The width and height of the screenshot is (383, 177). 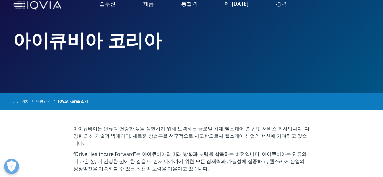 What do you see at coordinates (73, 101) in the screenshot?
I see `font: IQVIA Korea 소개` at bounding box center [73, 101].